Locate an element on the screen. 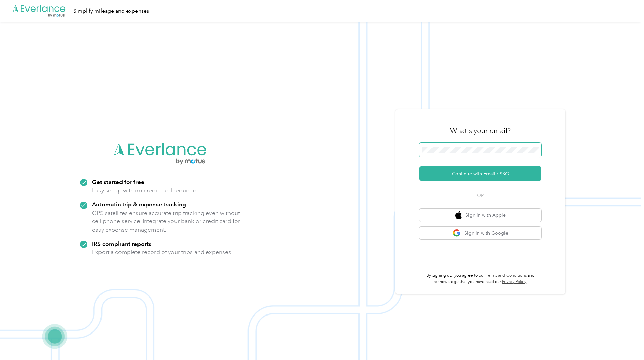 The width and height of the screenshot is (644, 360). p: Easy set up with no credit card required is located at coordinates (144, 190).